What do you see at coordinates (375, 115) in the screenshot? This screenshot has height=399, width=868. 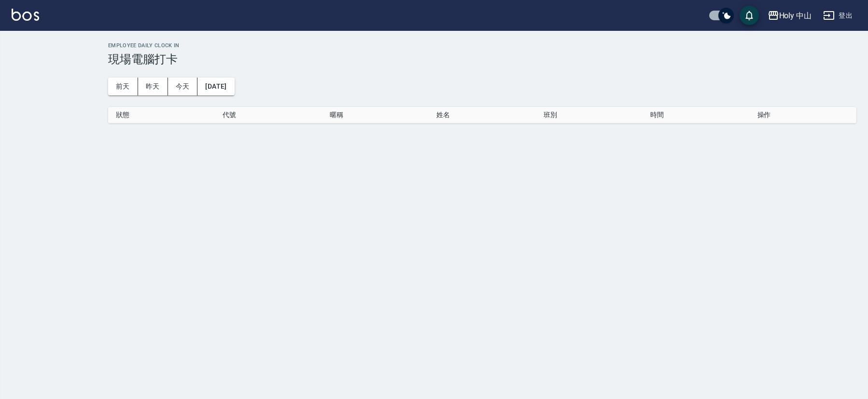 I see `th: 暱稱` at bounding box center [375, 115].